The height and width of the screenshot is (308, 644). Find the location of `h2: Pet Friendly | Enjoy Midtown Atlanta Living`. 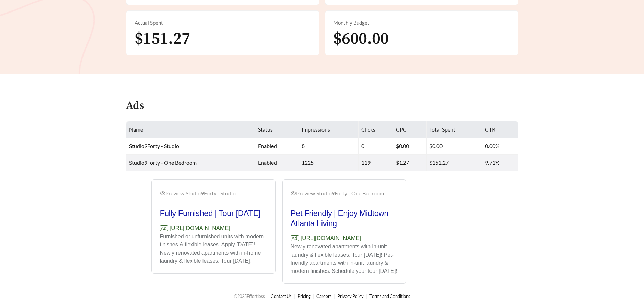

h2: Pet Friendly | Enjoy Midtown Atlanta Living is located at coordinates (344, 218).